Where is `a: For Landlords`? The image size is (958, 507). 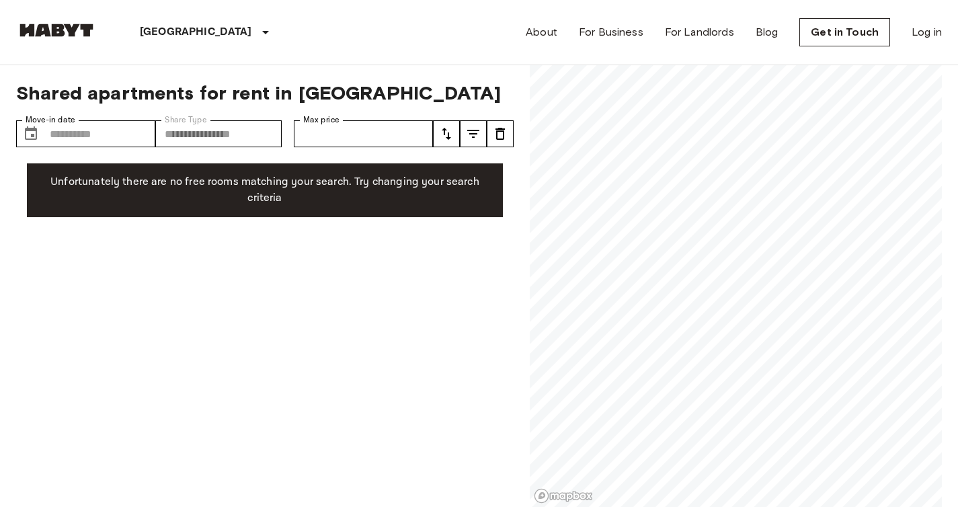
a: For Landlords is located at coordinates (699, 32).